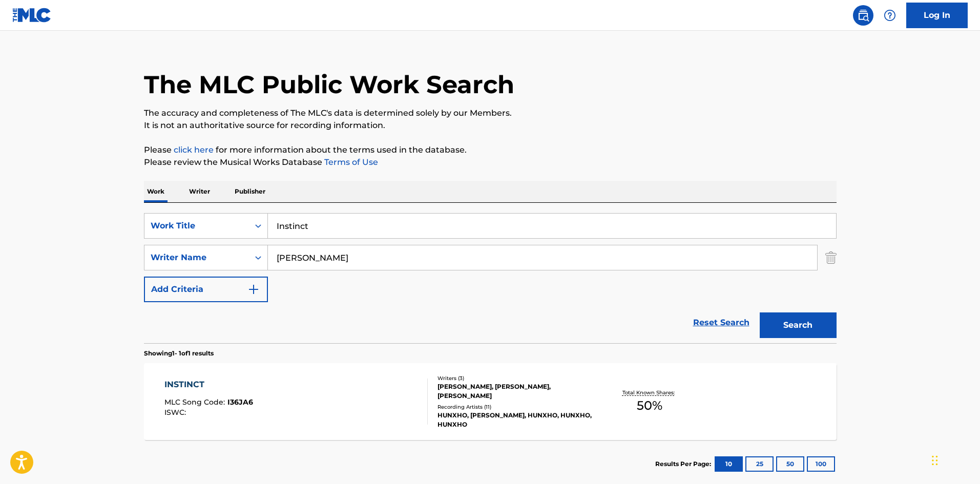 The image size is (980, 484). What do you see at coordinates (194, 150) in the screenshot?
I see `a: click here` at bounding box center [194, 150].